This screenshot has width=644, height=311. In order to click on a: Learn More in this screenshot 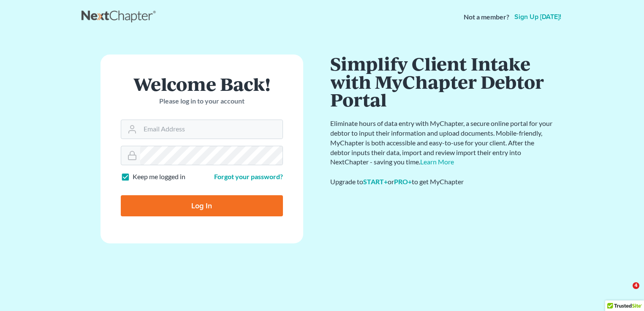, I will do `click(437, 162)`.